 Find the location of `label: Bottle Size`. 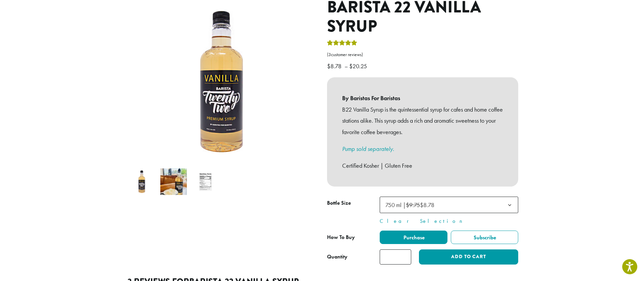

label: Bottle Size is located at coordinates (353, 203).